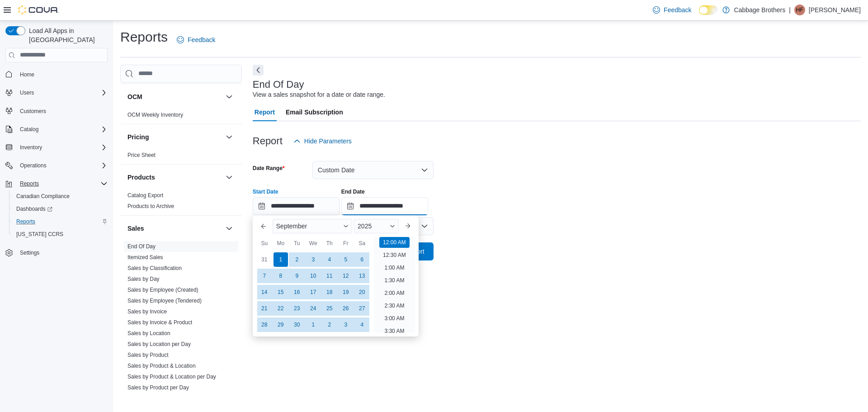  Describe the element at coordinates (144, 279) in the screenshot. I see `span: Sales by Day` at that location.